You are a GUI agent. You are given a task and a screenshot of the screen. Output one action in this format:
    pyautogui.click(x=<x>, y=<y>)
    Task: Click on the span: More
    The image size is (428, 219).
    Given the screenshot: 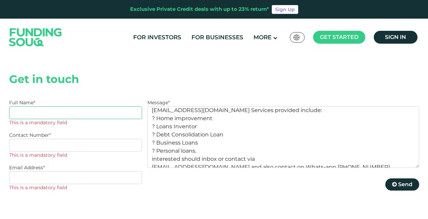 What is the action you would take?
    pyautogui.click(x=262, y=37)
    